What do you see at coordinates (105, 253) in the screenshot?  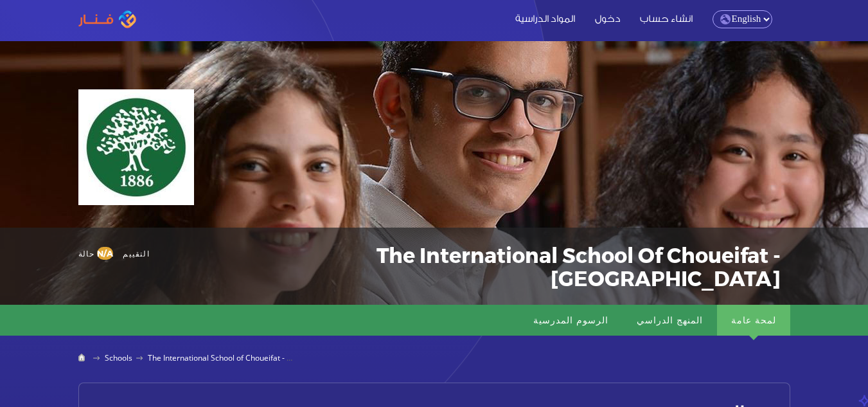 I see `div: N/A` at bounding box center [105, 253].